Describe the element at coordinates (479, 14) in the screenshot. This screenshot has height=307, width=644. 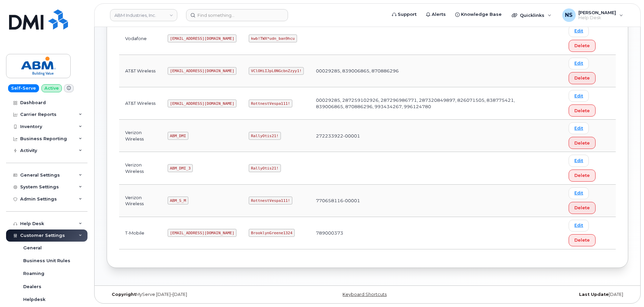
I see `a: Knowledge Base` at that location.